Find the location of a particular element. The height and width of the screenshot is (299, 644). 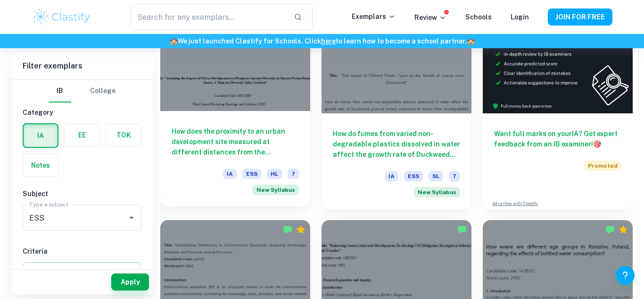

div: Filter type choice is located at coordinates (82, 91).